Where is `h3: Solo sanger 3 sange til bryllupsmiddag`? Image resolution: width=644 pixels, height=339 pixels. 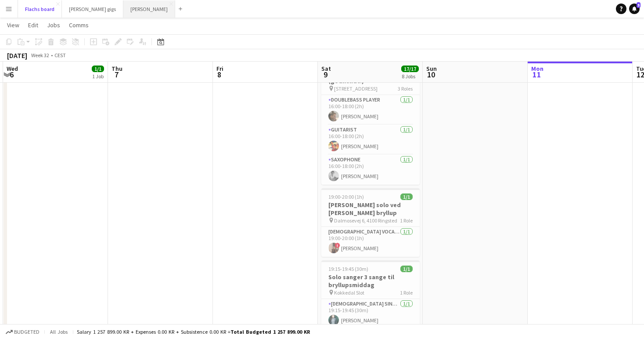 h3: Solo sanger 3 sange til bryllupsmiddag is located at coordinates (370, 281).